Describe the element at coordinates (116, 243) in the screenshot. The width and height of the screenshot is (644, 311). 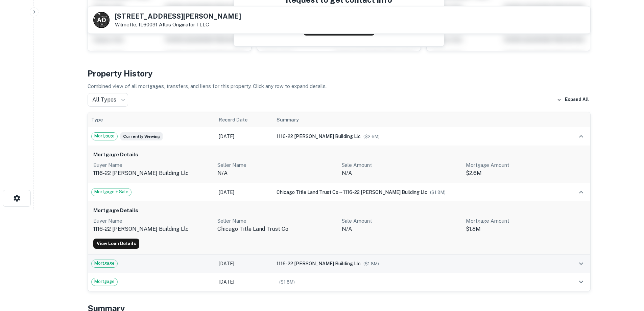
I see `a: View Loan Details` at that location.